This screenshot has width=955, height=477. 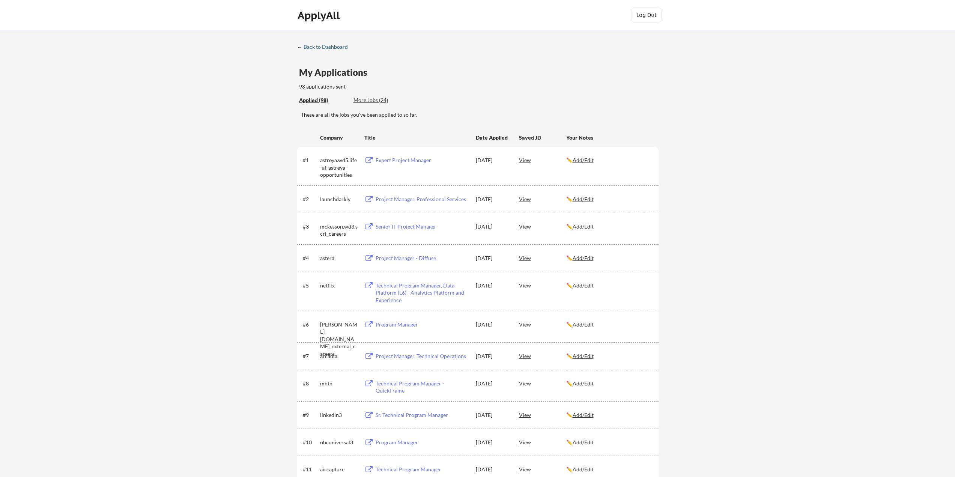 What do you see at coordinates (320, 15) in the screenshot?
I see `div: ApplyAll` at bounding box center [320, 15].